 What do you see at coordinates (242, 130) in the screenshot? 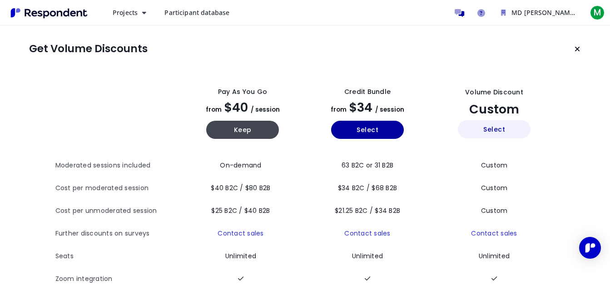
I see `button: Keep current yearly payg plan` at bounding box center [242, 130].